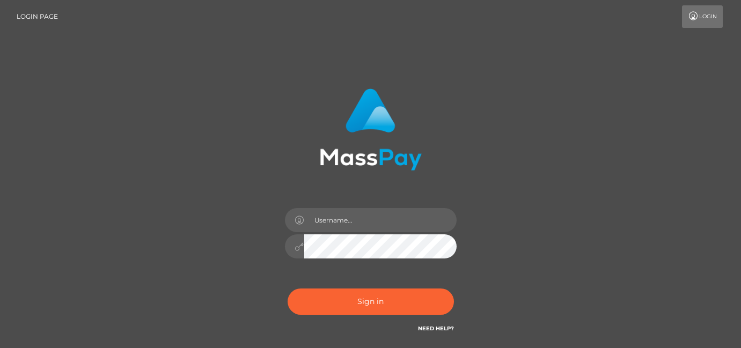  What do you see at coordinates (37, 17) in the screenshot?
I see `a: Login Page` at bounding box center [37, 17].